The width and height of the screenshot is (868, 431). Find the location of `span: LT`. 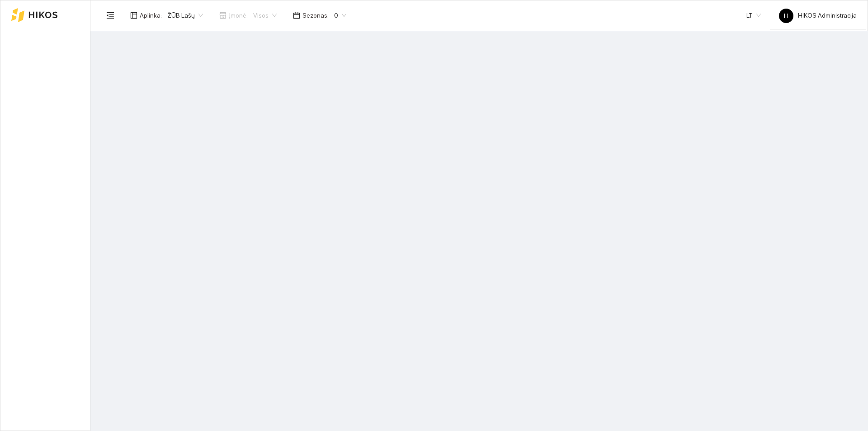

span: LT is located at coordinates (753, 15).